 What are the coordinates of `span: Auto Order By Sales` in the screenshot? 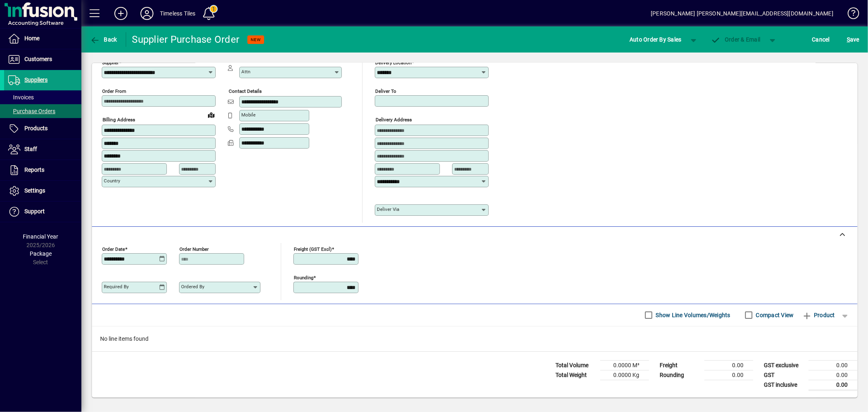 It's located at (656, 39).